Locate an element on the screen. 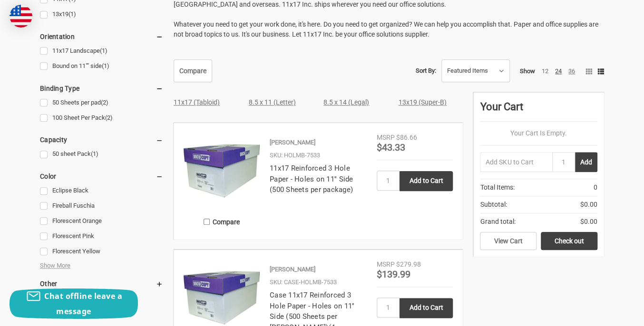  span: Chat offline leave a message is located at coordinates (83, 304).